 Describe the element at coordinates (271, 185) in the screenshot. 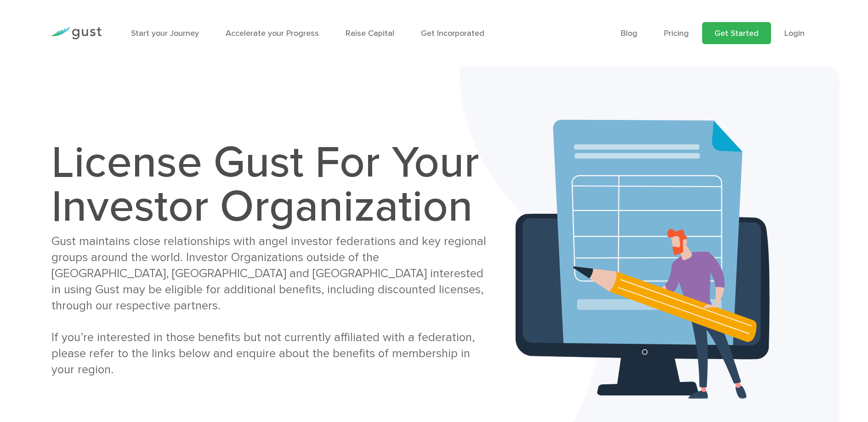

I see `h1: License Gust For Your Investor Organization` at that location.